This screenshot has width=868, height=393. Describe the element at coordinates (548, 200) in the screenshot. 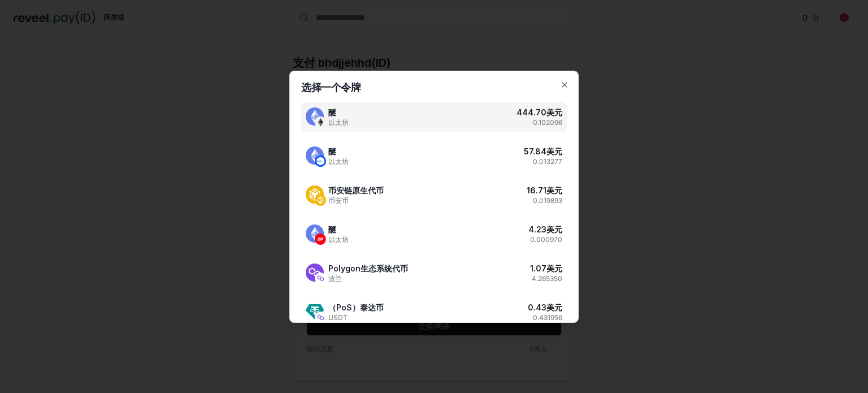

I see `font: 0.019893` at that location.